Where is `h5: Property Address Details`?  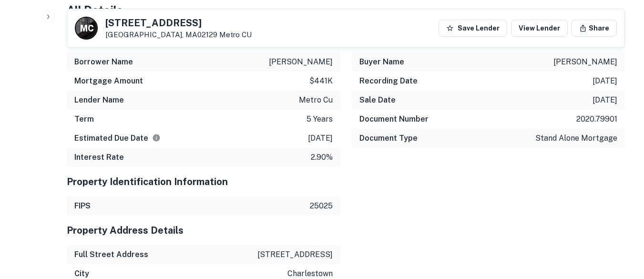
h5: Property Address Details is located at coordinates (203, 230).